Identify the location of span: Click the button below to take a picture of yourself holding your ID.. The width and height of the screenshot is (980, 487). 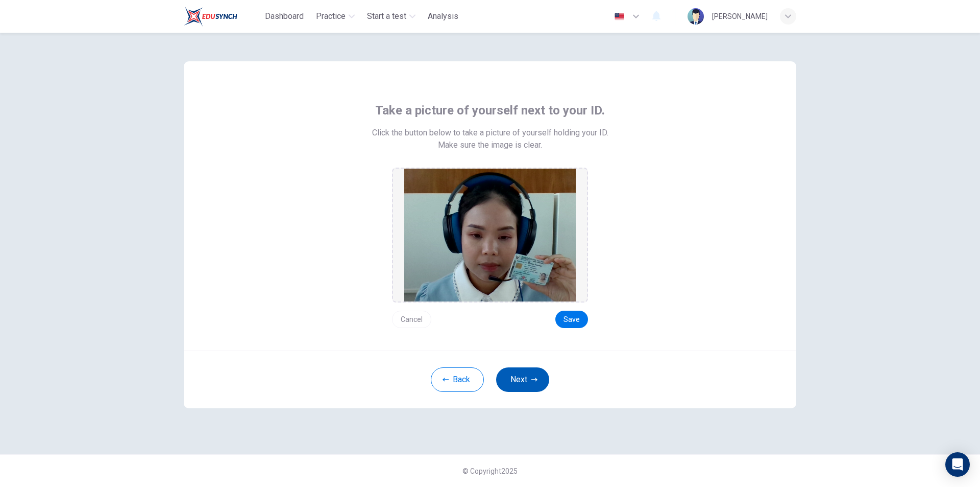
(490, 133).